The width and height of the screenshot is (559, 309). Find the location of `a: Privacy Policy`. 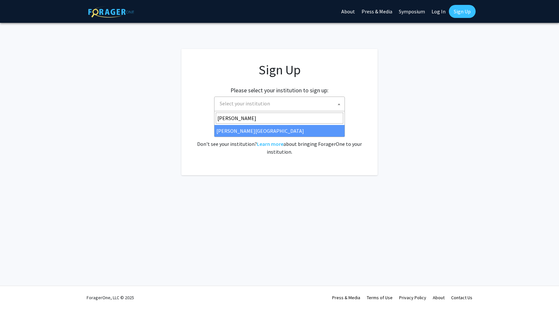

a: Privacy Policy is located at coordinates (412, 298).